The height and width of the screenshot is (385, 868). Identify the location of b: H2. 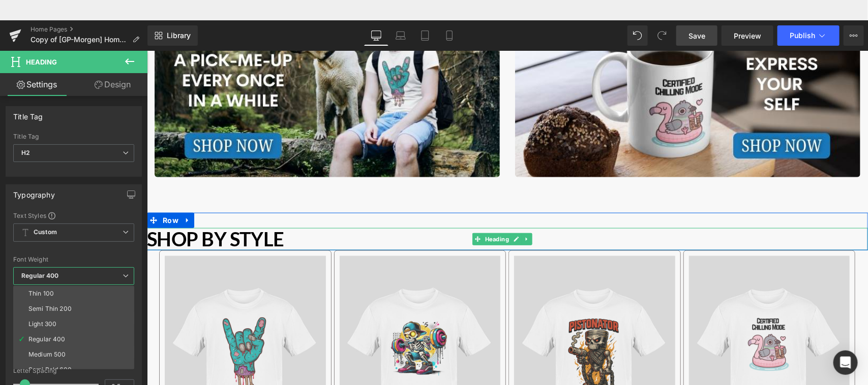
(25, 152).